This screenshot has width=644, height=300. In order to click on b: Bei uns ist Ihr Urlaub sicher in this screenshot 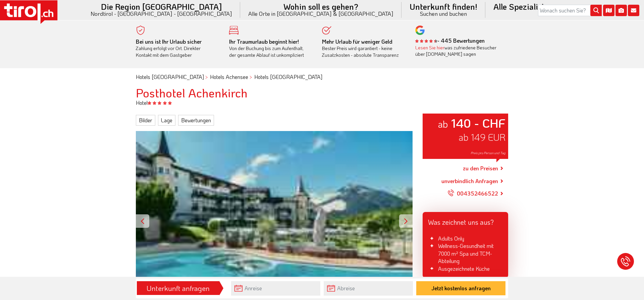, I will do `click(168, 41)`.